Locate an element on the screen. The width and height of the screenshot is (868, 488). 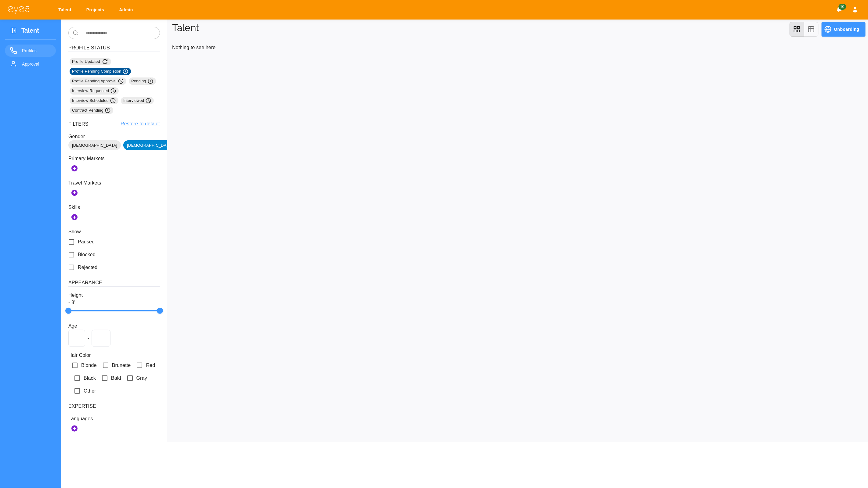
span: Brunette is located at coordinates (122, 366).